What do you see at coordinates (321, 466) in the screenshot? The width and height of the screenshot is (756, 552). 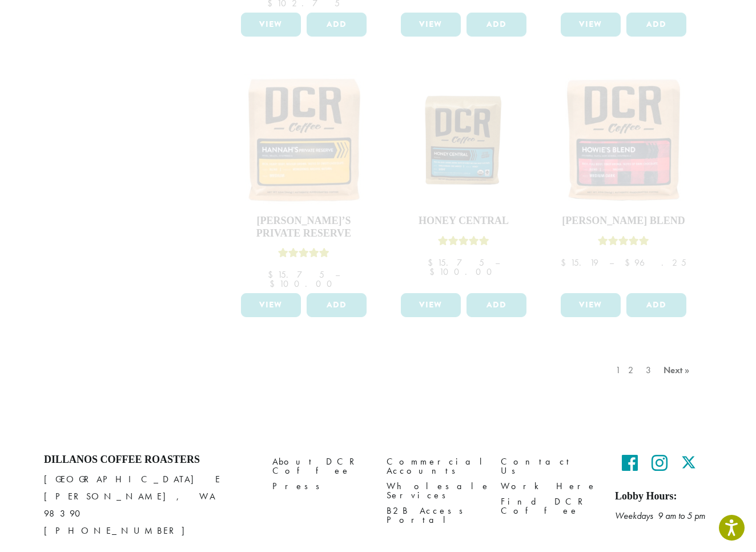 I see `a: About DCR Coffee` at bounding box center [321, 466].